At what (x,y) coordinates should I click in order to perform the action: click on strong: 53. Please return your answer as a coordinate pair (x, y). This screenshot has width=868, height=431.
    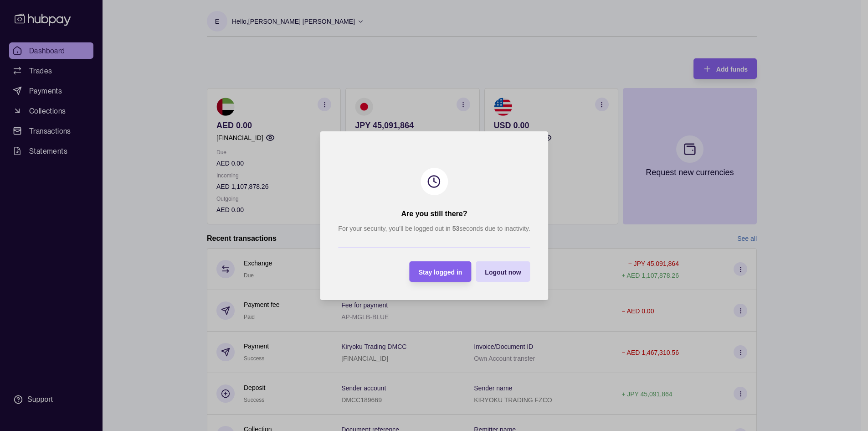
    Looking at the image, I should click on (456, 229).